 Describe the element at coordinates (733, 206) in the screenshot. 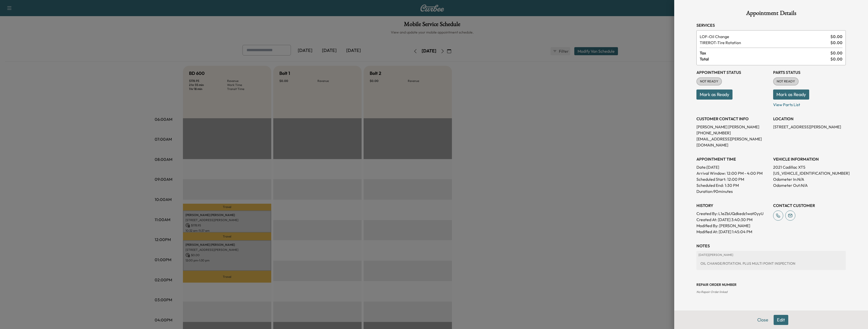

I see `h3: History` at that location.